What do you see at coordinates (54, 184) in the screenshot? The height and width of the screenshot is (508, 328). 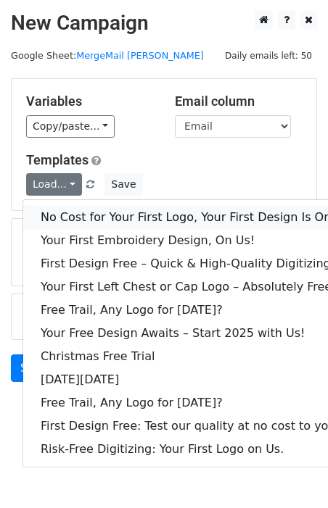 I see `a: Load...` at bounding box center [54, 184].